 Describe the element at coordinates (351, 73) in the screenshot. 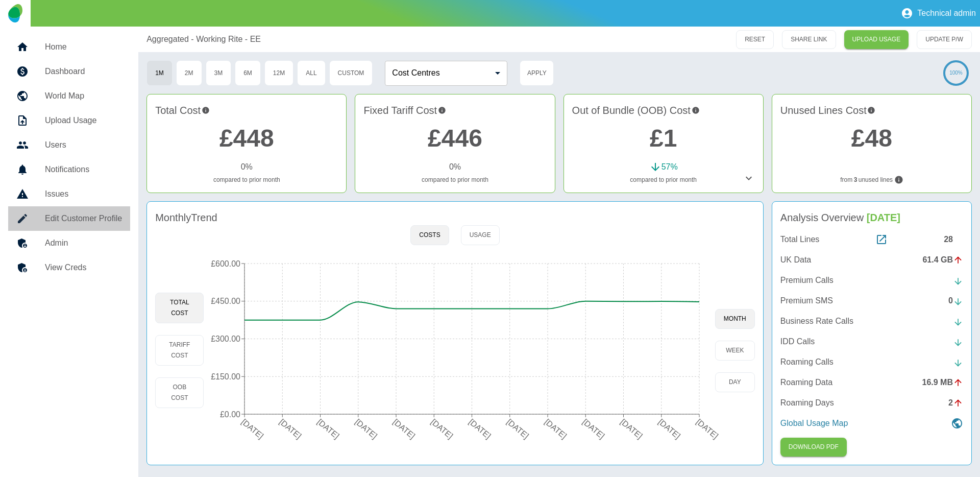

I see `button: Custom` at that location.